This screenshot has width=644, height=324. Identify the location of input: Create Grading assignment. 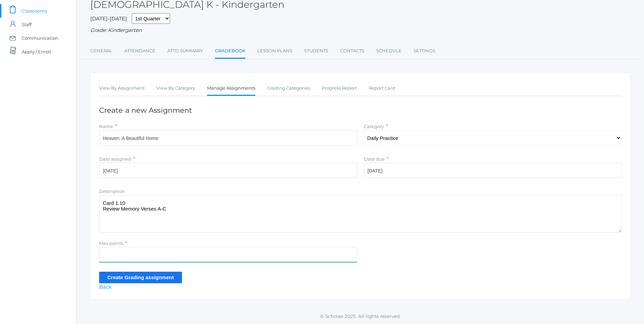
(141, 277).